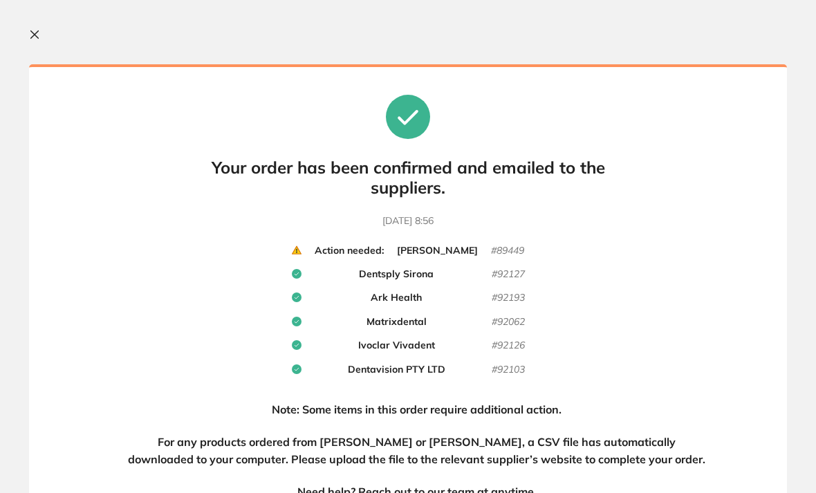 This screenshot has width=816, height=493. I want to click on b: Ark Health, so click(396, 298).